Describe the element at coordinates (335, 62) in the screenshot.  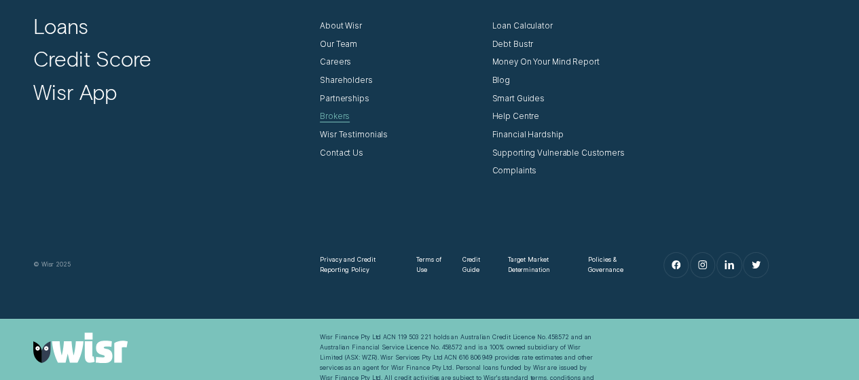
I see `div: Careers` at that location.